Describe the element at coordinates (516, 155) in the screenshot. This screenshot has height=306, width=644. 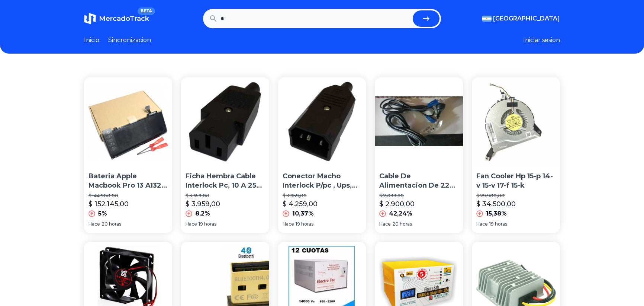
I see `a: Fan Cooler Hp 15-p 14-v 15-v 17-f 15-k Fan Cooler Hp 15-p 14-v 15-v 17-f 15-k$ 29.900,00$ 34.500,...` at that location.